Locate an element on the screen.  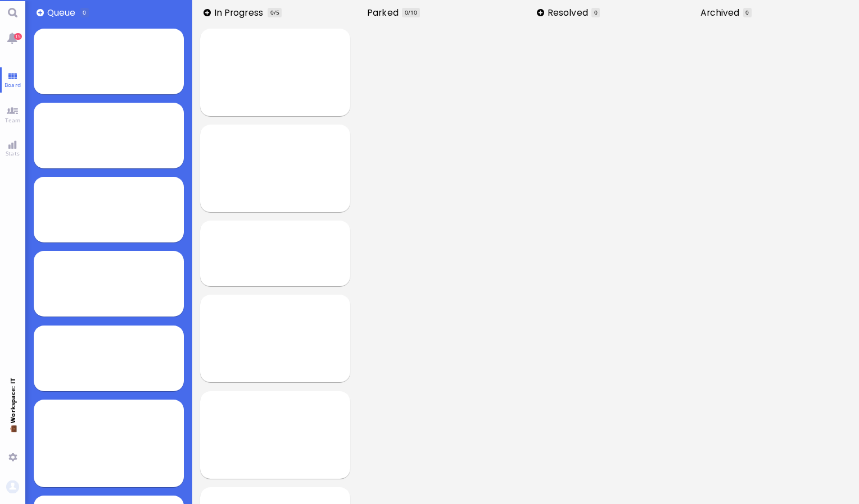
span: /5 is located at coordinates (276, 12).